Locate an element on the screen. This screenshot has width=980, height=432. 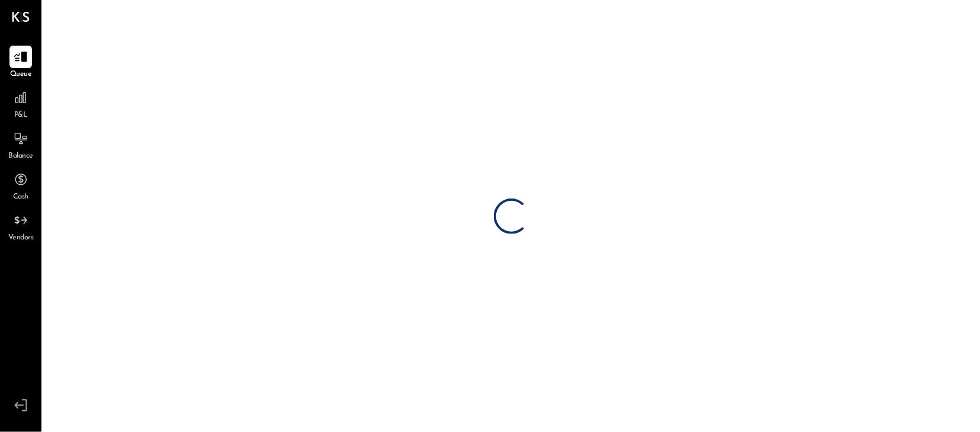
span: Balance is located at coordinates (21, 157).